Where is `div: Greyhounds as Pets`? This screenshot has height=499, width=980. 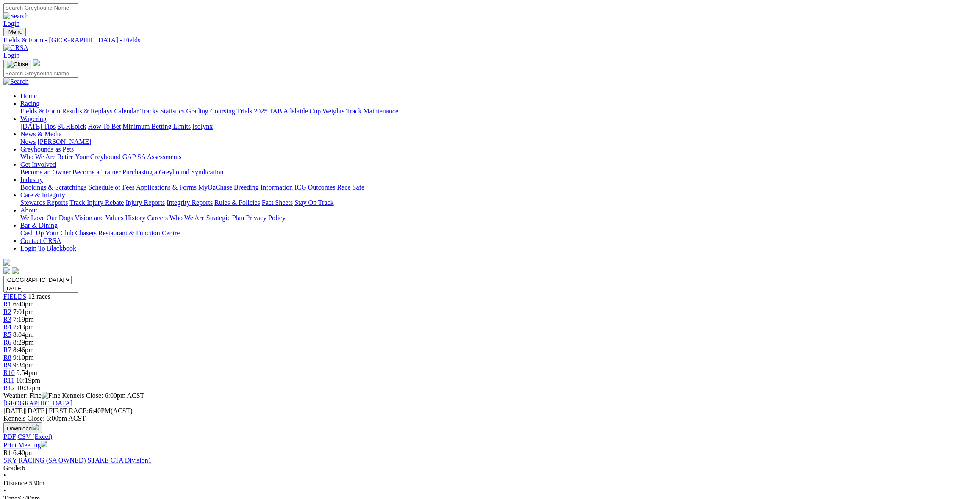 div: Greyhounds as Pets is located at coordinates (499, 157).